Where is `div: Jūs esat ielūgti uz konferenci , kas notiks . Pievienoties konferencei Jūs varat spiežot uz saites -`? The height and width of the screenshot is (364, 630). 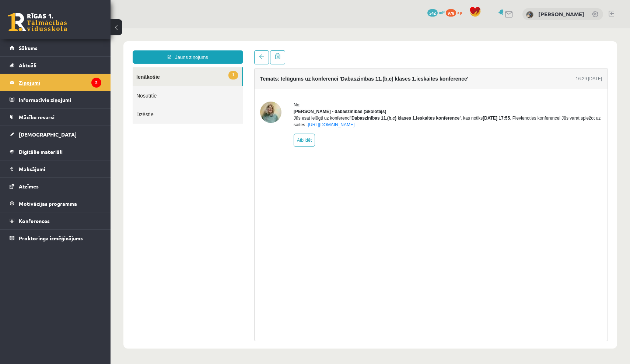
div: Jūs esat ielūgti uz konferenci , kas notiks . Pievienoties konferencei Jūs varat spiežot uz saites - is located at coordinates (337, 93).